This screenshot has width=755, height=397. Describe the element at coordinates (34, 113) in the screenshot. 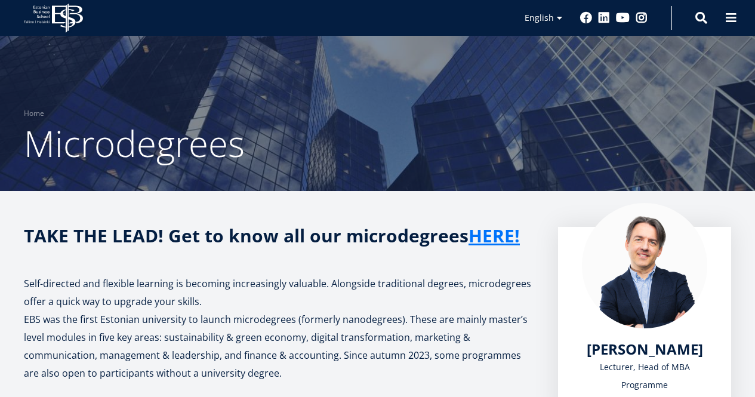

I see `a: Home` at that location.